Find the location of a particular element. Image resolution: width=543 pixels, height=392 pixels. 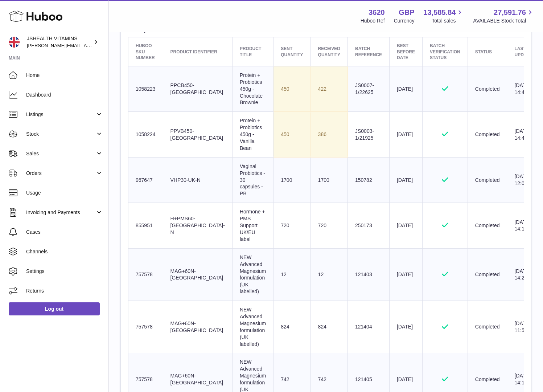

span: Settings is located at coordinates (65, 271).